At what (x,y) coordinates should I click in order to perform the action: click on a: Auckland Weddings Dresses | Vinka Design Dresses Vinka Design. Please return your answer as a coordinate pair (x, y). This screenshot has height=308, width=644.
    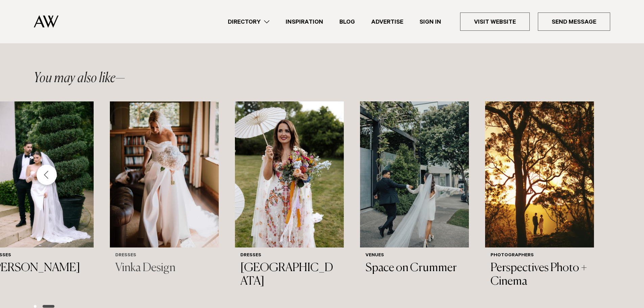
    Looking at the image, I should click on (164, 191).